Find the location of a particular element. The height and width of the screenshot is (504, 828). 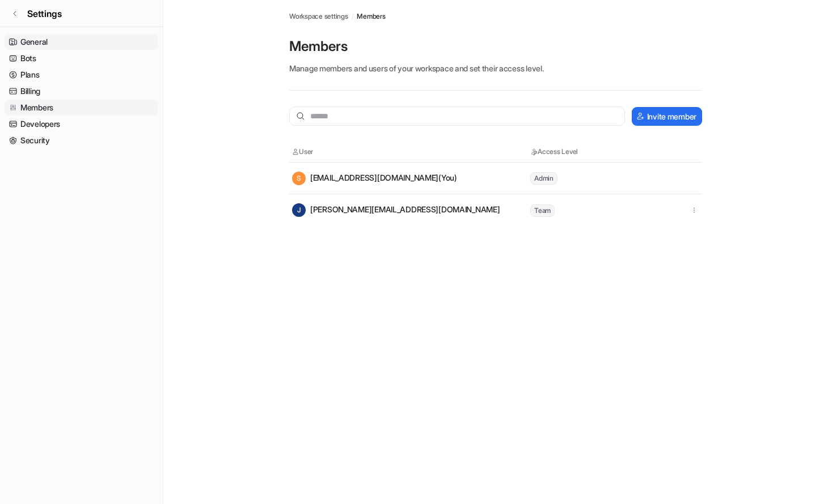

span: Settings is located at coordinates (44, 14).